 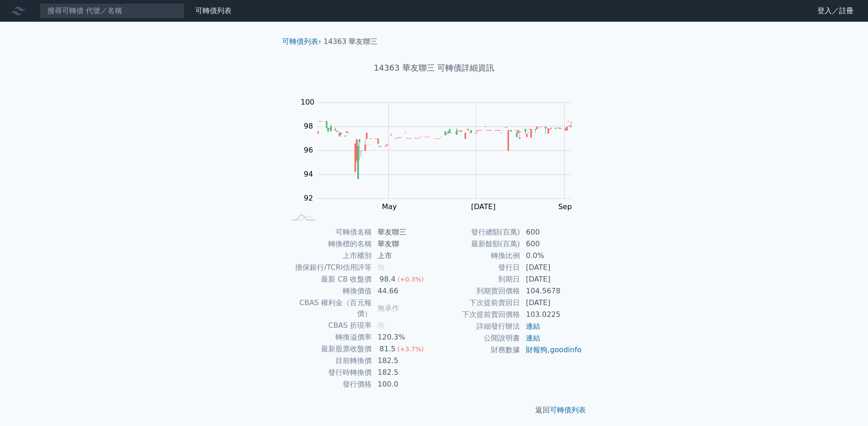 What do you see at coordinates (477, 314) in the screenshot?
I see `td: 下次提前賣回價格` at bounding box center [477, 314].